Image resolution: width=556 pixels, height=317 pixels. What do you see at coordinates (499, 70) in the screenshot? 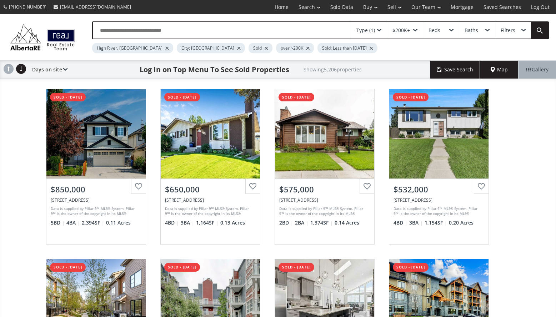
I see `span: Map` at bounding box center [499, 70].